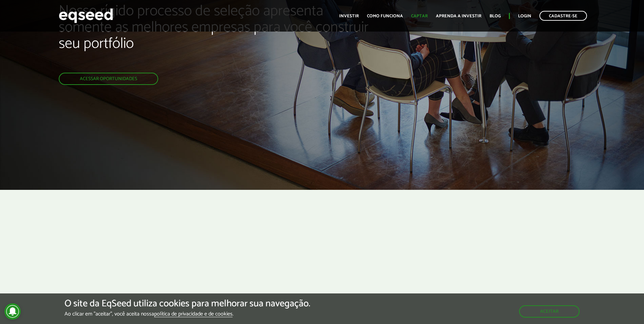 This screenshot has height=324, width=644. Describe the element at coordinates (188, 303) in the screenshot. I see `h5: O site da EqSeed utiliza cookies para melhorar sua navegação.` at that location.